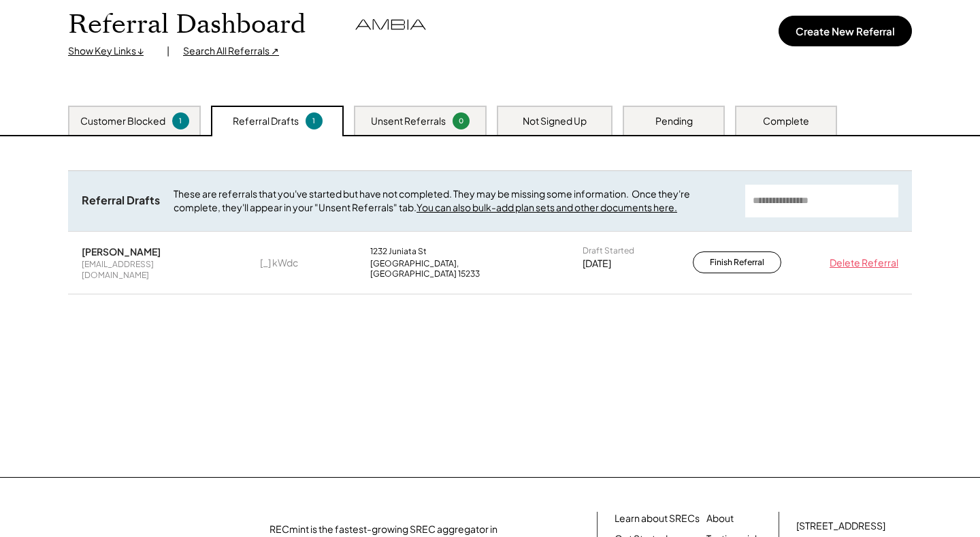 Image resolution: width=980 pixels, height=537 pixels. I want to click on div: Draft Started, so click(609, 251).